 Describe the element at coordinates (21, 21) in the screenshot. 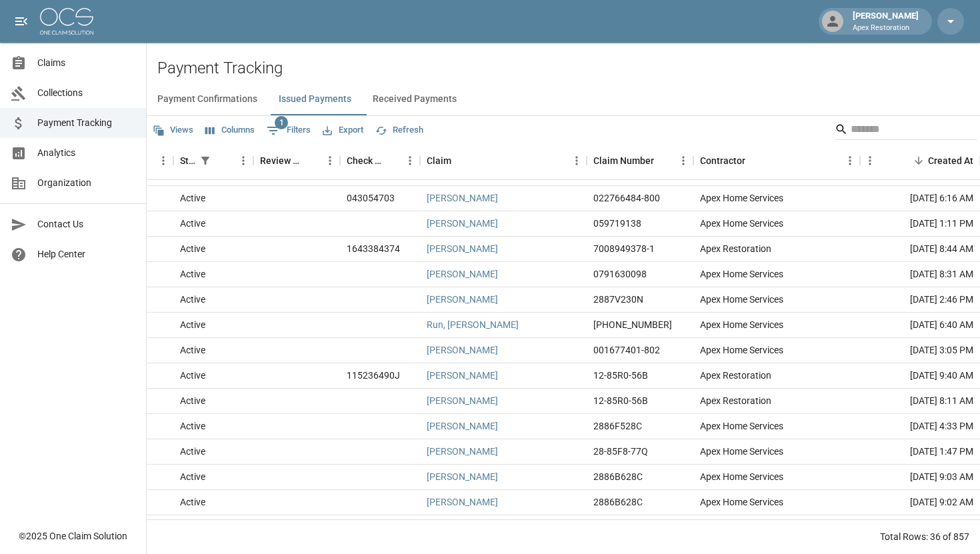

I see `button: open drawer` at that location.